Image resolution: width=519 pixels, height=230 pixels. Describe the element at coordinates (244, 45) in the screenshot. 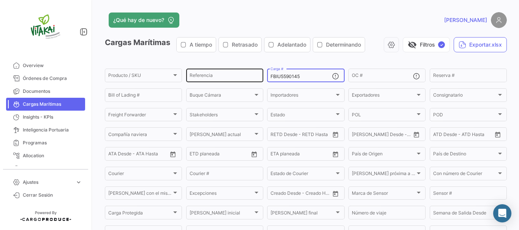

I see `span: Retrasado` at that location.